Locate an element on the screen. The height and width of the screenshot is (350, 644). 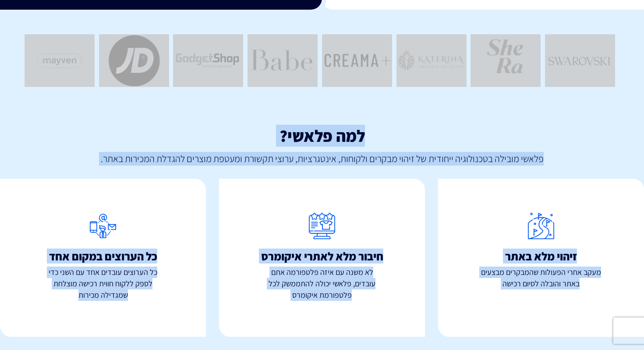
img: babe-transformed.png is located at coordinates (283, 61).